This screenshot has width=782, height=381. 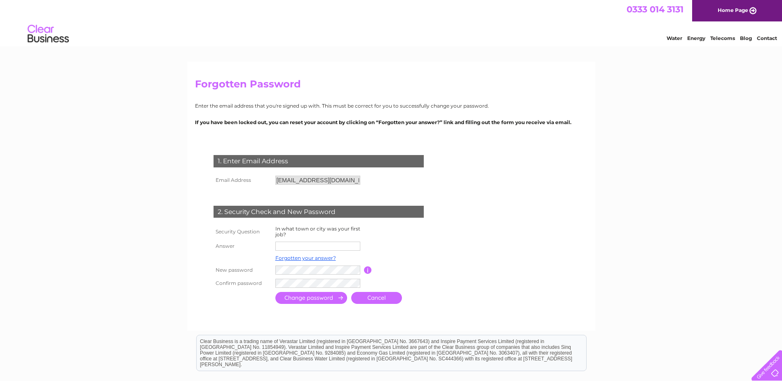 What do you see at coordinates (311, 298) in the screenshot?
I see `input: Submit` at bounding box center [311, 298].